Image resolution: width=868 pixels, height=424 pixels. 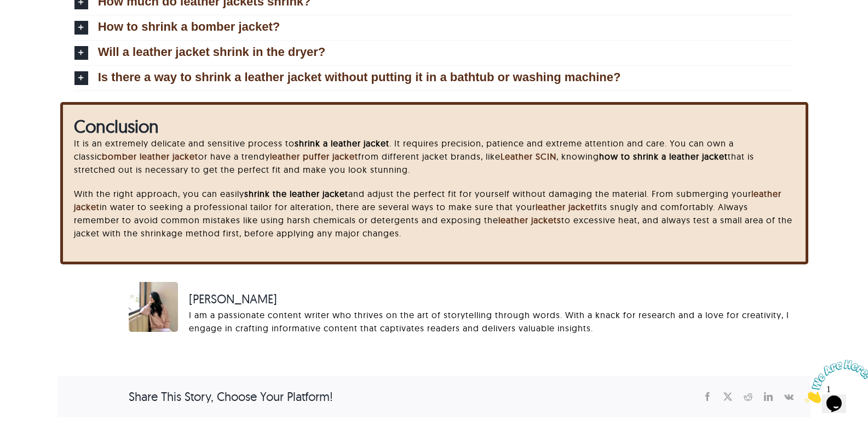 I want to click on a: Will a leather jacket shrink in the dryer?, so click(x=434, y=53).